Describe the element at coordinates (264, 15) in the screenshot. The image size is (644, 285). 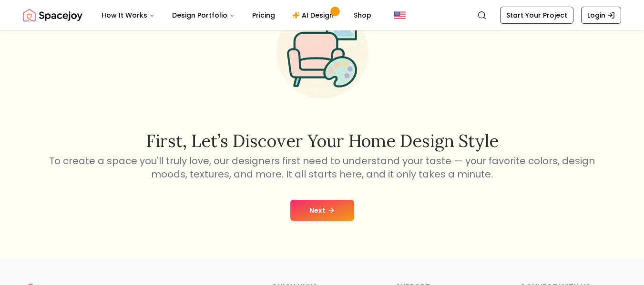
I see `a: Pricing` at that location.